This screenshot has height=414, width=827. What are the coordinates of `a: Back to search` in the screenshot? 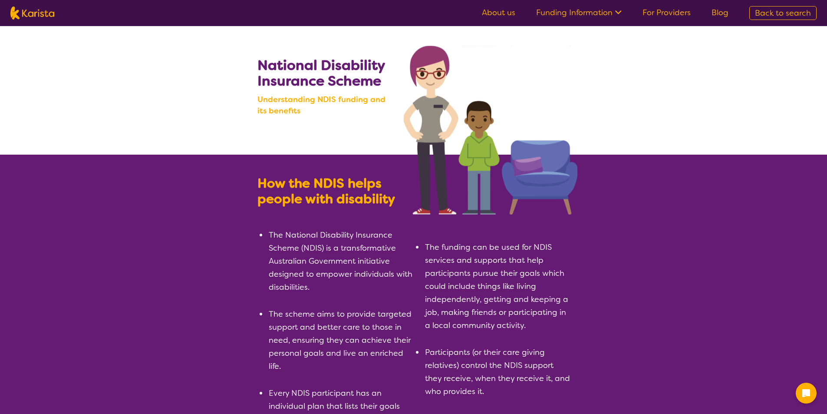 It's located at (783, 13).